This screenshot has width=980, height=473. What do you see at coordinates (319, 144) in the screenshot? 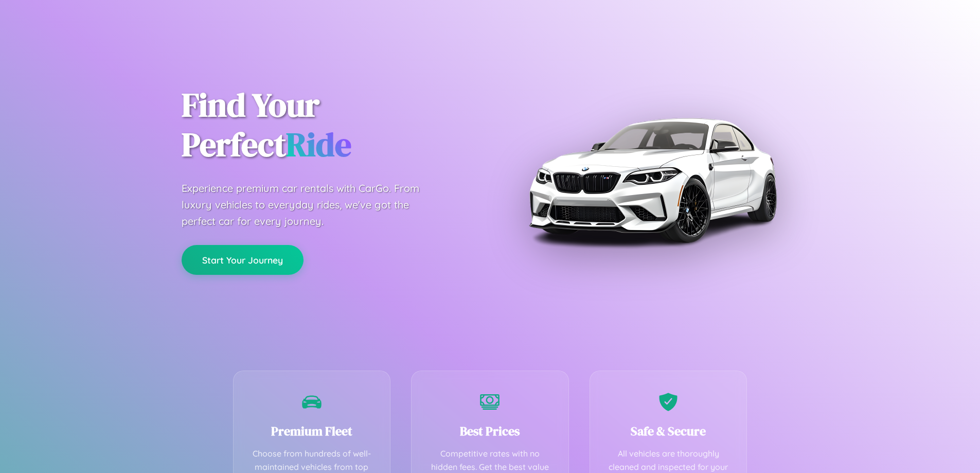
I see `span: Ride` at bounding box center [319, 144].